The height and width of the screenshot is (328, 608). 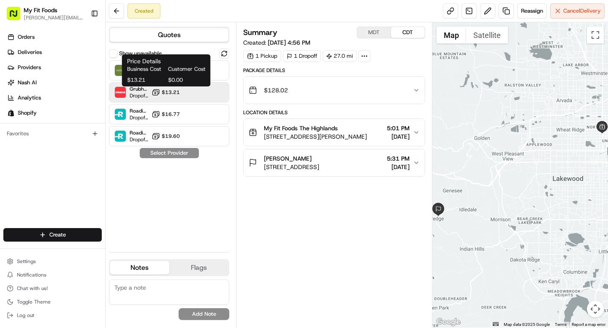 I want to click on span: Nash AI, so click(x=27, y=83).